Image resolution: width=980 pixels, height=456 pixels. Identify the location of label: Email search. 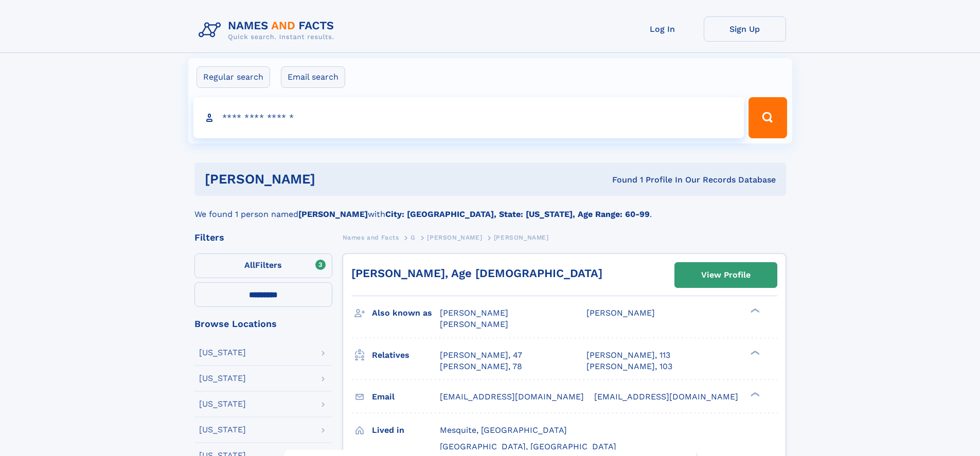
(312, 78).